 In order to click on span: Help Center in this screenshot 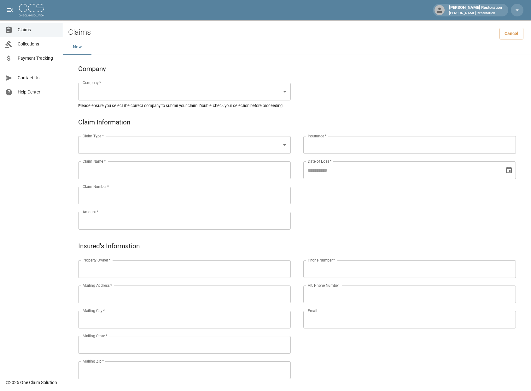, I will do `click(38, 92)`.